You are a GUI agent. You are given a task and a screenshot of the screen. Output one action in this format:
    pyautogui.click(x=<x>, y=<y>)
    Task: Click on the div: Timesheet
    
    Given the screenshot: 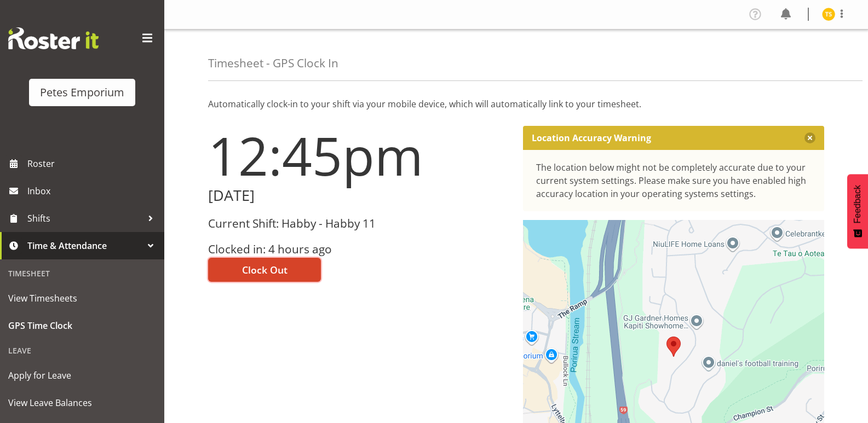 What is the action you would take?
    pyautogui.click(x=82, y=273)
    